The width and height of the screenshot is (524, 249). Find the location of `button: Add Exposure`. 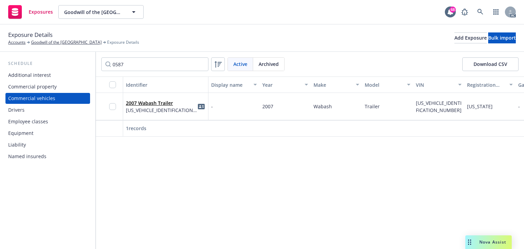

button: Add Exposure is located at coordinates (471, 38).